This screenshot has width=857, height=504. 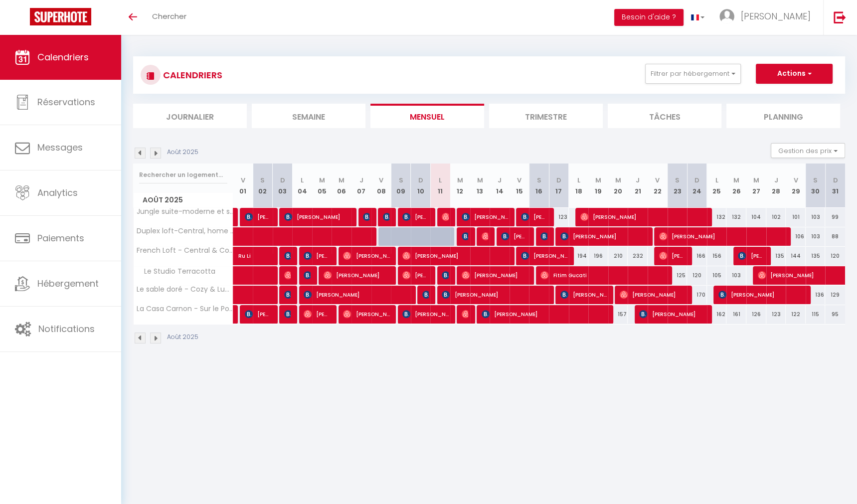 What do you see at coordinates (756, 314) in the screenshot?
I see `div: 126` at bounding box center [756, 314].